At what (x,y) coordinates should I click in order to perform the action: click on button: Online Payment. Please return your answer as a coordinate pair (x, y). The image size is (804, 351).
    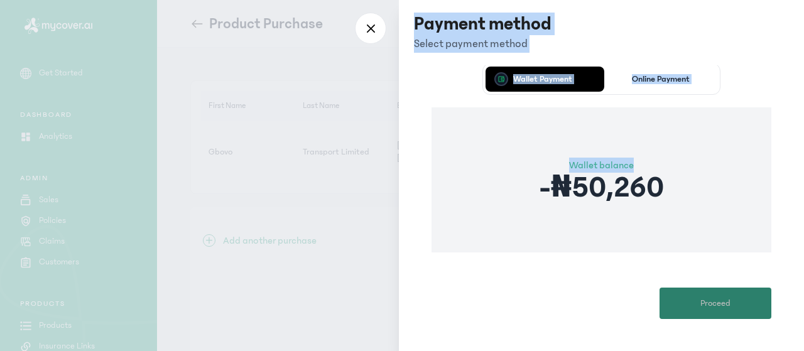
    Looking at the image, I should click on (661, 79).